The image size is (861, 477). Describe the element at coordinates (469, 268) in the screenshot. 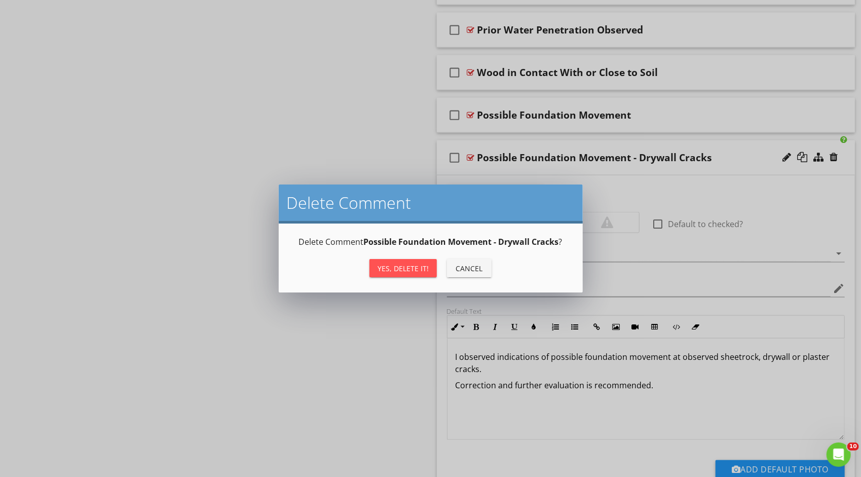

I see `button: Cancel` at that location.